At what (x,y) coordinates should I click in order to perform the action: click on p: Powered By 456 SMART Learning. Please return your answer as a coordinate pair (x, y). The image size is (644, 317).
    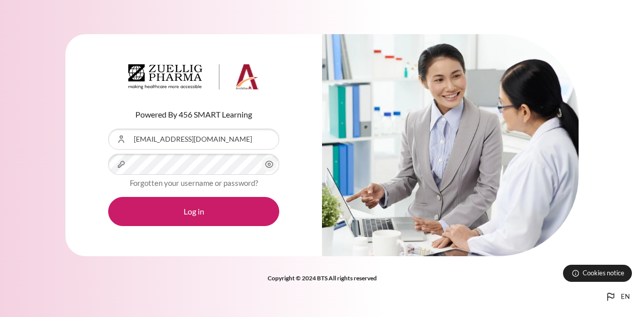
    Looking at the image, I should click on (193, 114).